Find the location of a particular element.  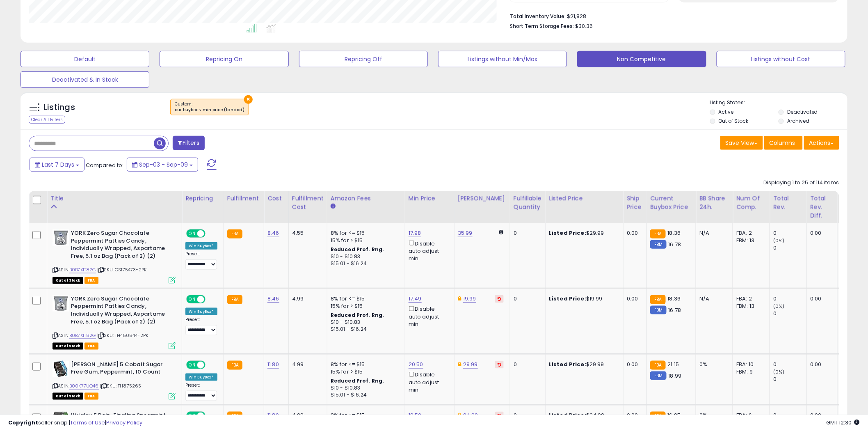

div: $15.01 - $16.24 is located at coordinates (365, 329).